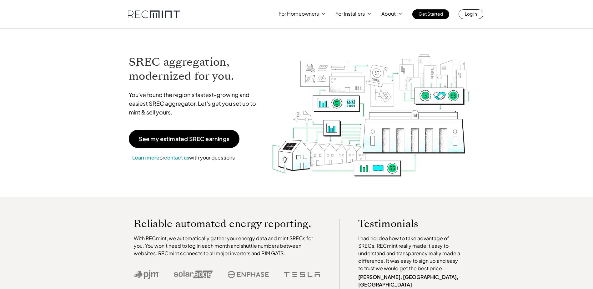 This screenshot has height=289, width=593. Describe the element at coordinates (227, 246) in the screenshot. I see `p: With RECmint, we automatically gather your energy data and mint SRECs for you. You won't need to ...` at that location.